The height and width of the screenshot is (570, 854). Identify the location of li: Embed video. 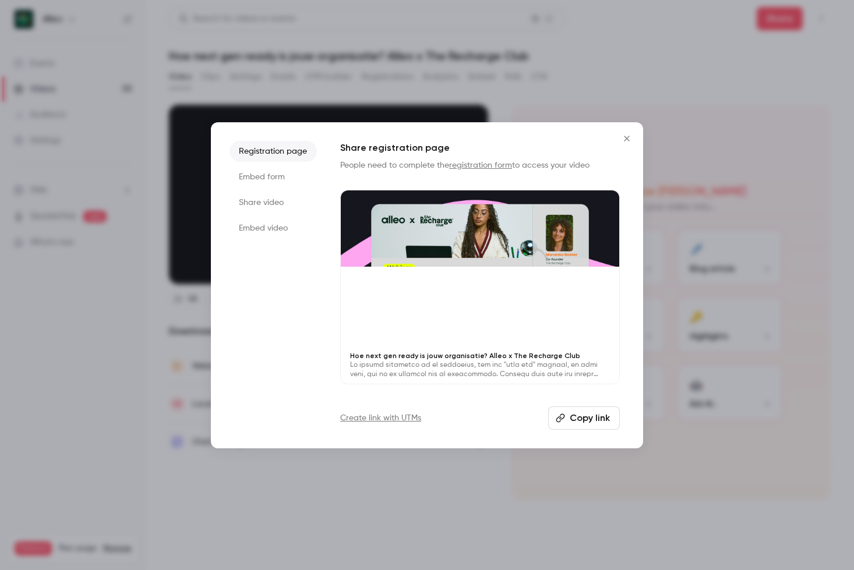
(273, 228).